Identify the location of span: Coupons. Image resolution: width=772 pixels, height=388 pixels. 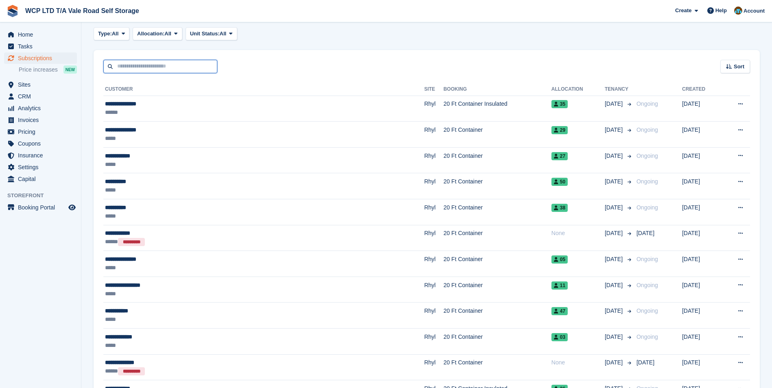
(42, 144).